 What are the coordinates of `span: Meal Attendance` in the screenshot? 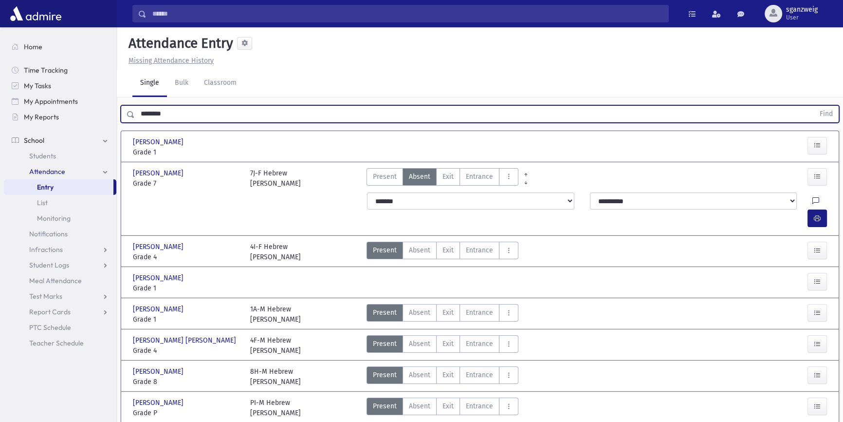 It's located at (55, 280).